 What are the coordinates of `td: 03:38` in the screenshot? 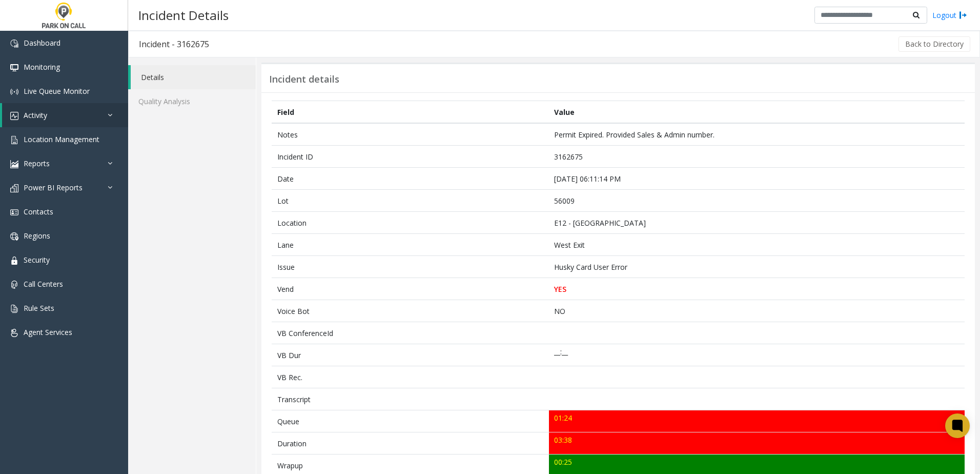 It's located at (756, 443).